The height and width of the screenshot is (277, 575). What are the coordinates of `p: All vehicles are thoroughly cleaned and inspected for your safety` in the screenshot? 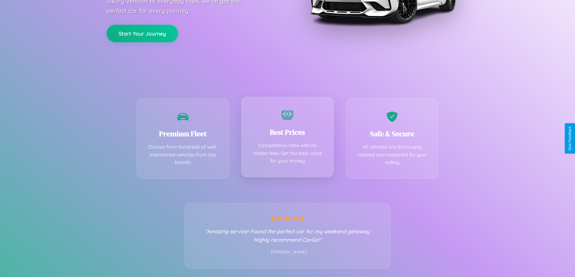 It's located at (392, 155).